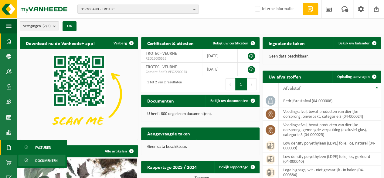 The image size is (384, 178). I want to click on span: Bekijk uw certificaten, so click(231, 43).